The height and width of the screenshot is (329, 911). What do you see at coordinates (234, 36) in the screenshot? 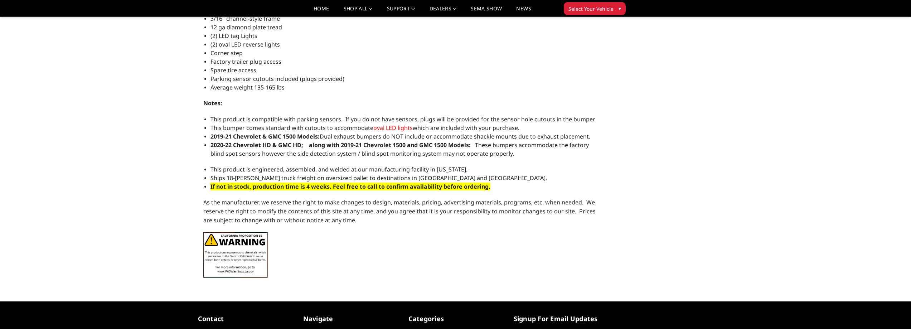
I see `span: (2) LED tag Lights` at bounding box center [234, 36].